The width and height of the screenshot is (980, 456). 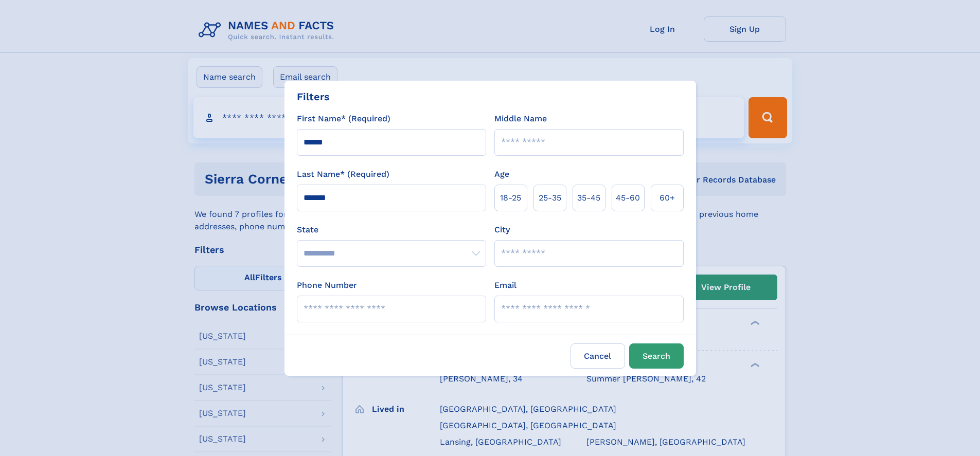 I want to click on label: Middle Name, so click(x=520, y=119).